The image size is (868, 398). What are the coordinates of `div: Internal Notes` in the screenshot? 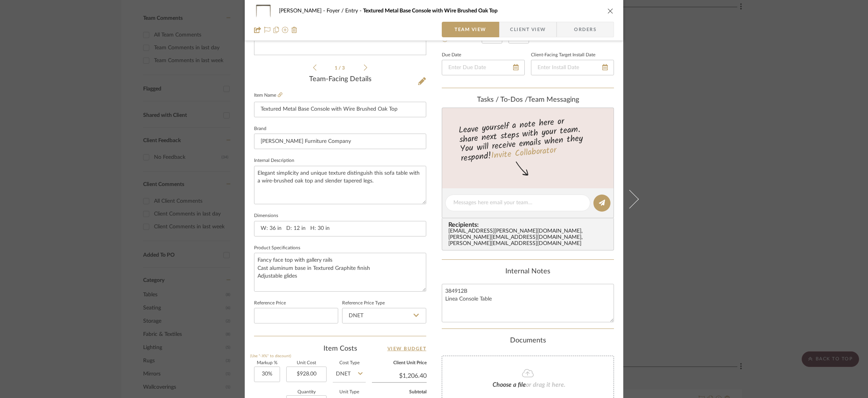 It's located at (528, 272).